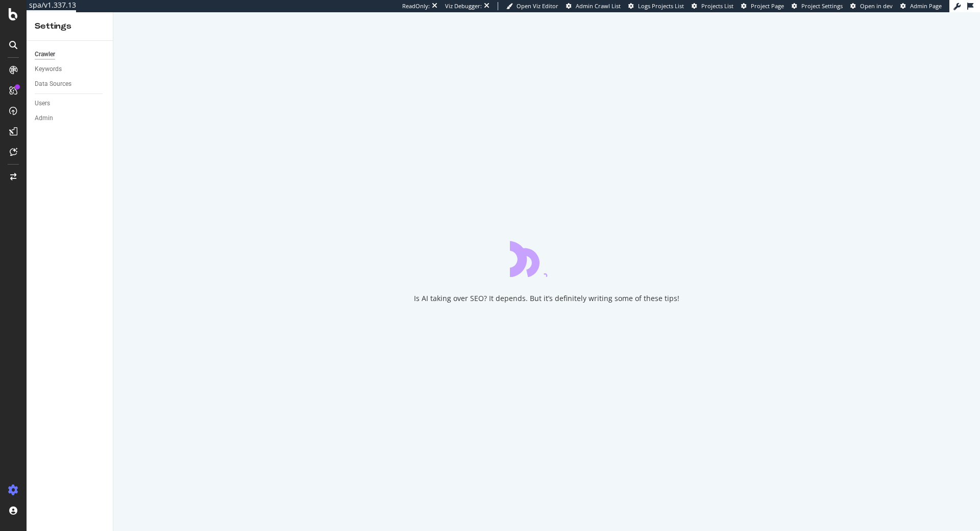 The image size is (980, 531). What do you see at coordinates (42, 104) in the screenshot?
I see `div: Users` at bounding box center [42, 104].